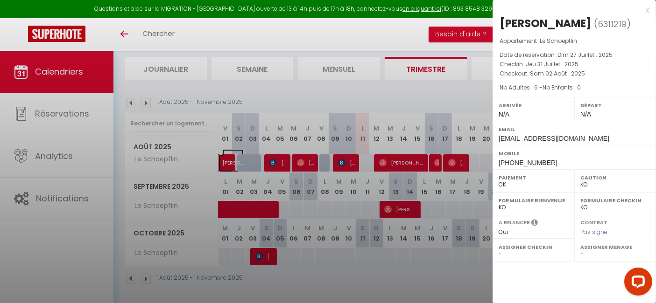 This screenshot has width=656, height=303. Describe the element at coordinates (594, 222) in the screenshot. I see `label: Contrat` at that location.